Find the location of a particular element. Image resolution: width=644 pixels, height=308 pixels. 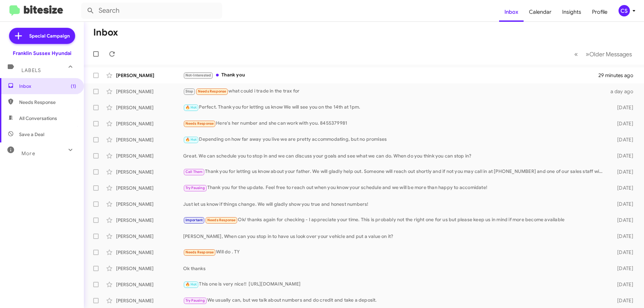

div: Depending on how far away you live we are pretty accommodating, but no promises is located at coordinates (395, 140).